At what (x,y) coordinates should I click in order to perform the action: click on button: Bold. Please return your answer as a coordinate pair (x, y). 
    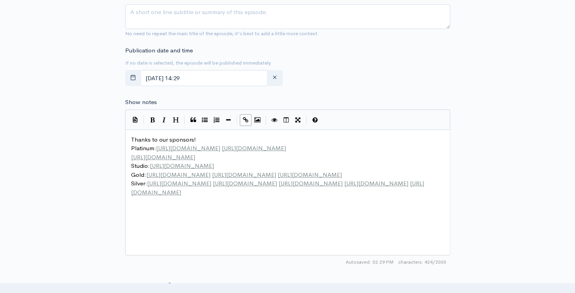
    Looking at the image, I should click on (152, 120).